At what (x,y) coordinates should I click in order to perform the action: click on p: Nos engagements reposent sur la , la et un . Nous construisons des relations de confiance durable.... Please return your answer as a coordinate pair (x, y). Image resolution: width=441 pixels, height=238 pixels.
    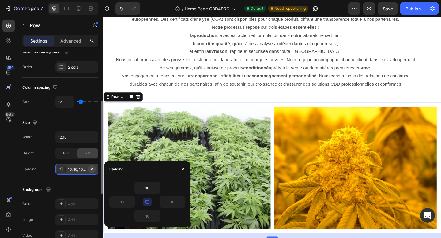
    Looking at the image, I should click on (176, 69).